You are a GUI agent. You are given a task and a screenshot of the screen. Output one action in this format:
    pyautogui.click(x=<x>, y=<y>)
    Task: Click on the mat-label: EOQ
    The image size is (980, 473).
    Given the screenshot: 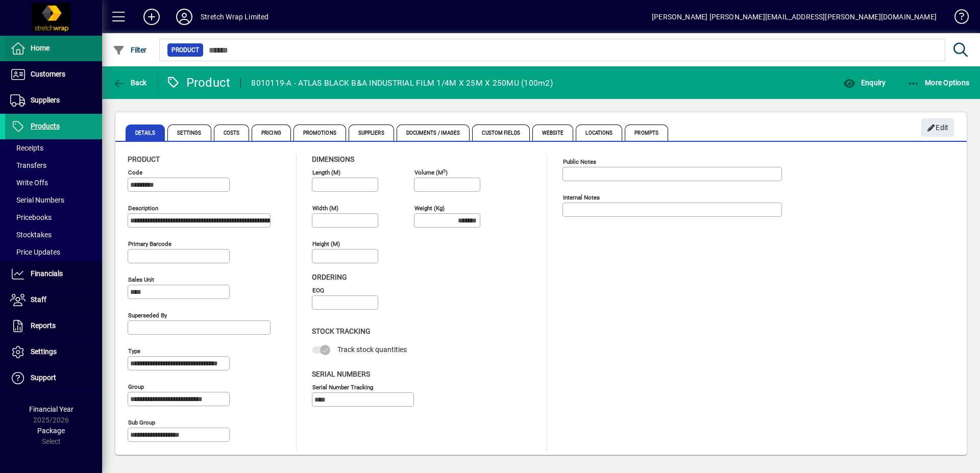 What is the action you would take?
    pyautogui.click(x=318, y=290)
    